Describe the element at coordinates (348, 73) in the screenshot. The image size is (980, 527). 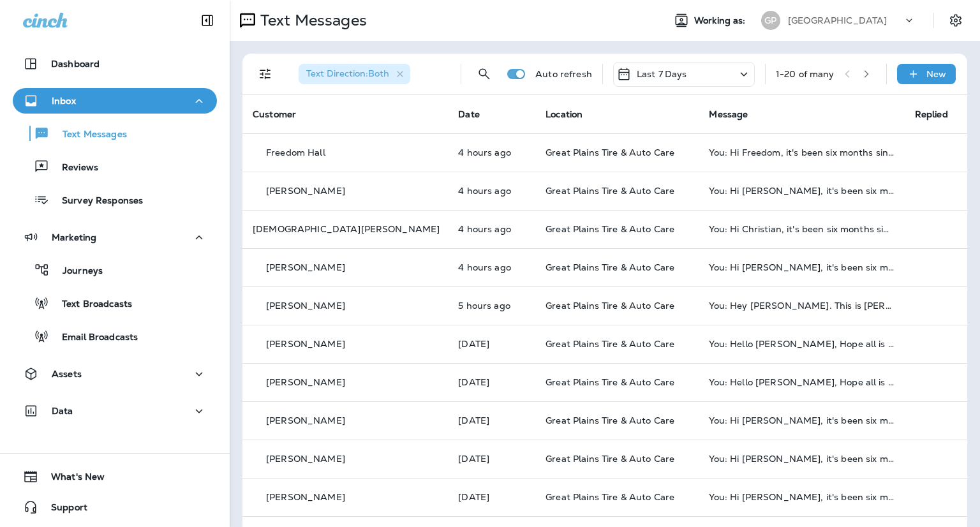
I see `span: Text Direction : Both` at that location.